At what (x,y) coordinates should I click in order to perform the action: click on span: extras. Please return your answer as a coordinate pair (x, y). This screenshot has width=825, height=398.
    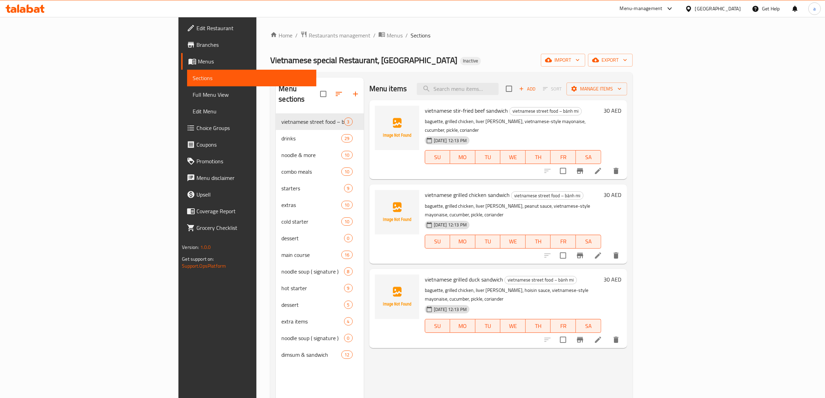
    Looking at the image, I should click on (311, 205).